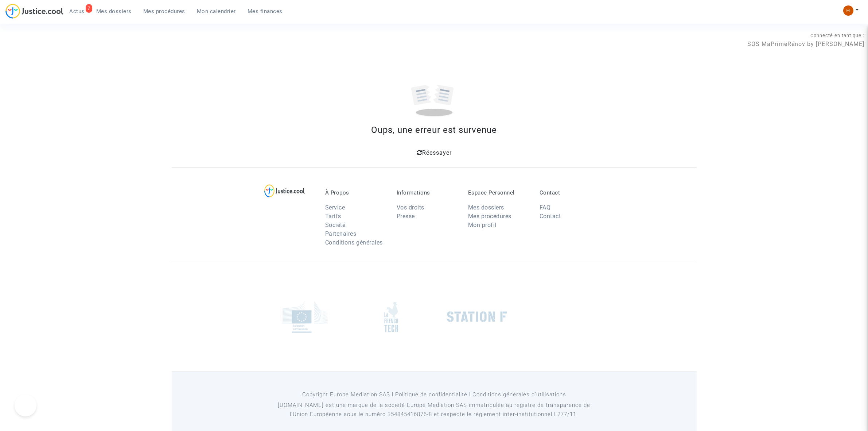 Image resolution: width=868 pixels, height=431 pixels. Describe the element at coordinates (77, 11) in the screenshot. I see `span: Actus` at that location.